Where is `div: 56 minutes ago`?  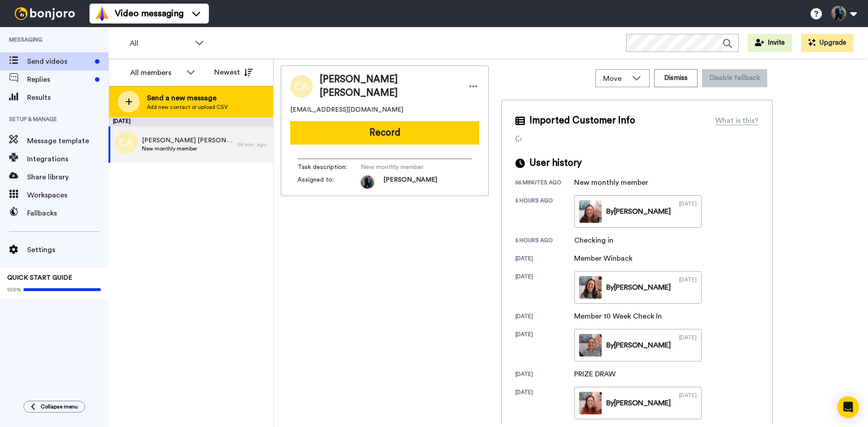 div: 56 minutes ago is located at coordinates (545, 184).